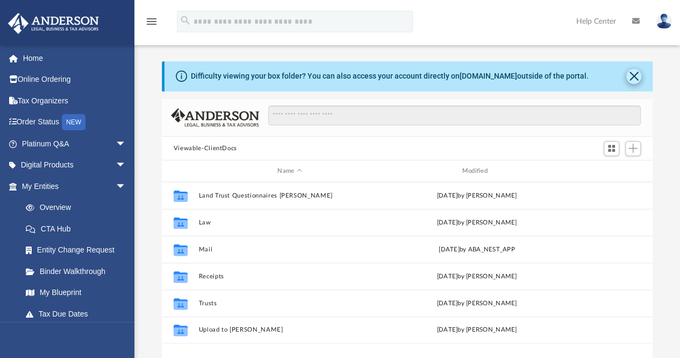 The width and height of the screenshot is (680, 358). Describe the element at coordinates (289, 303) in the screenshot. I see `button: Trusts` at that location.